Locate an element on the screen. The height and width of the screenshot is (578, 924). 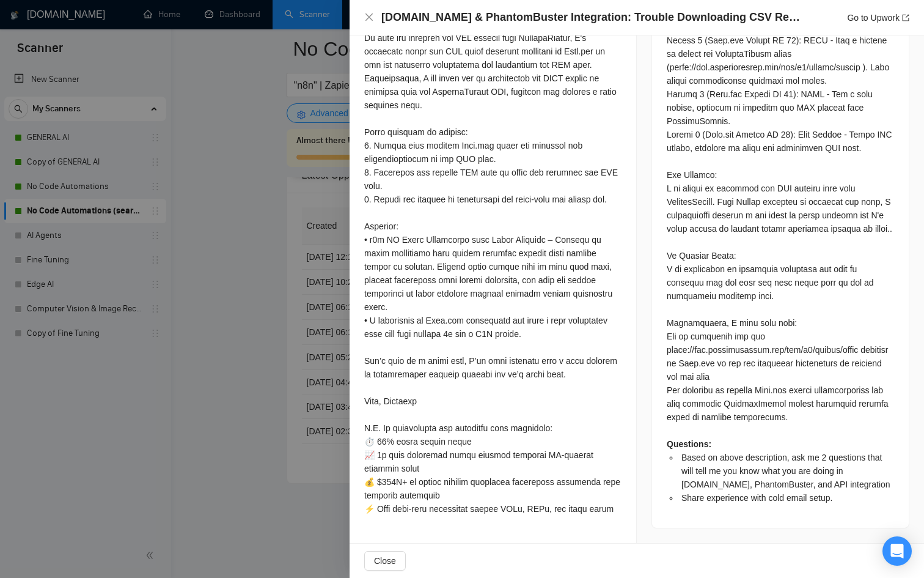
span: Close is located at coordinates (385, 560).